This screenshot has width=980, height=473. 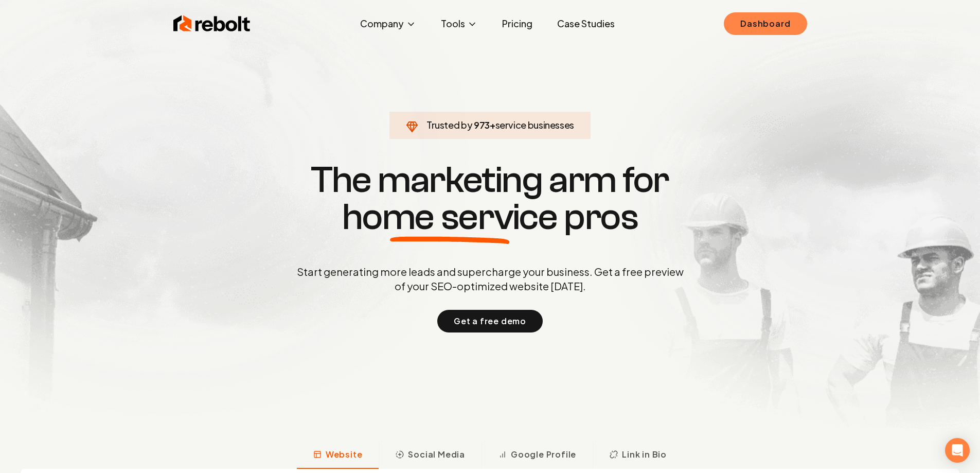 I want to click on button: Tools, so click(x=459, y=23).